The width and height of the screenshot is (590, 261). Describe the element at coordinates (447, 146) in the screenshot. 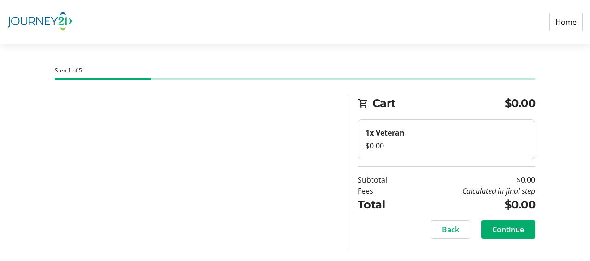

I see `div: $0.00` at that location.